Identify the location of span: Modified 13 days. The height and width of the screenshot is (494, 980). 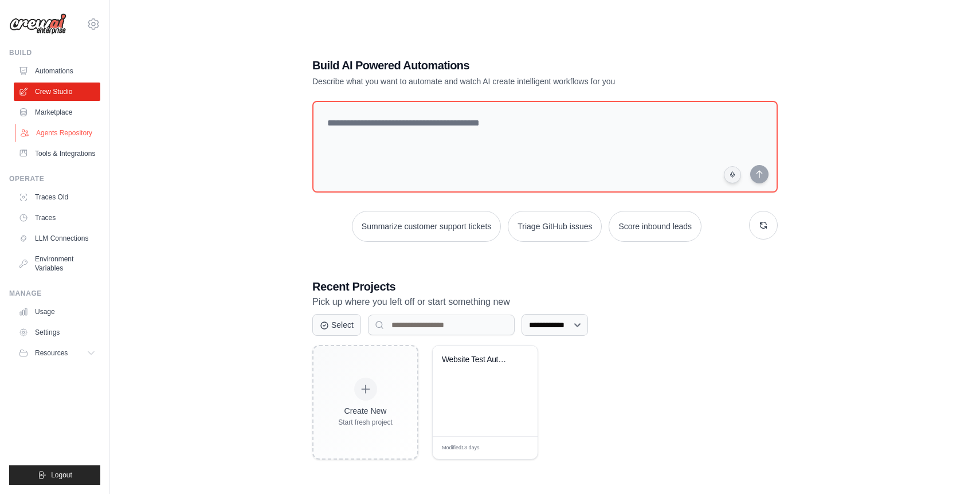
(461, 448).